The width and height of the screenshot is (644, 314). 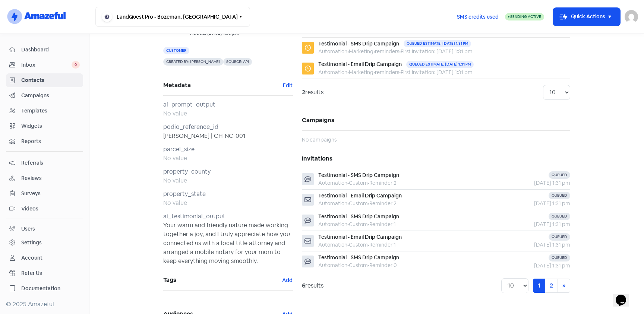 What do you see at coordinates (223, 280) in the screenshot?
I see `span: Tags` at bounding box center [223, 280].